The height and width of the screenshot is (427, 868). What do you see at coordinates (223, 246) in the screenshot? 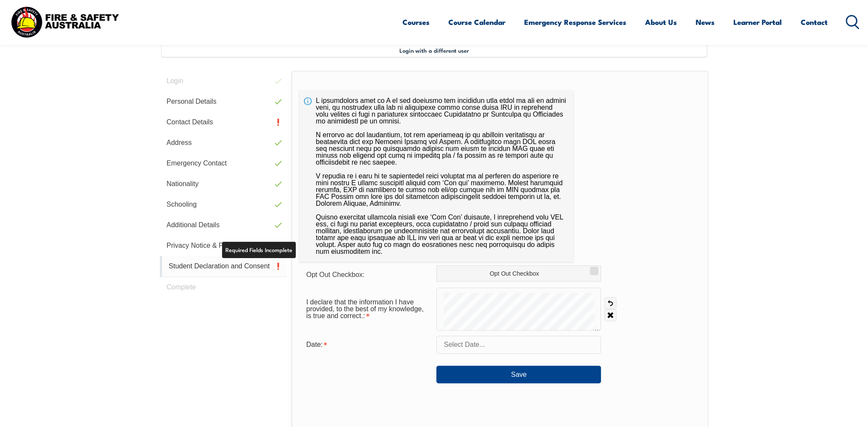
I see `a: Privacy Notice & Policy` at bounding box center [223, 246].